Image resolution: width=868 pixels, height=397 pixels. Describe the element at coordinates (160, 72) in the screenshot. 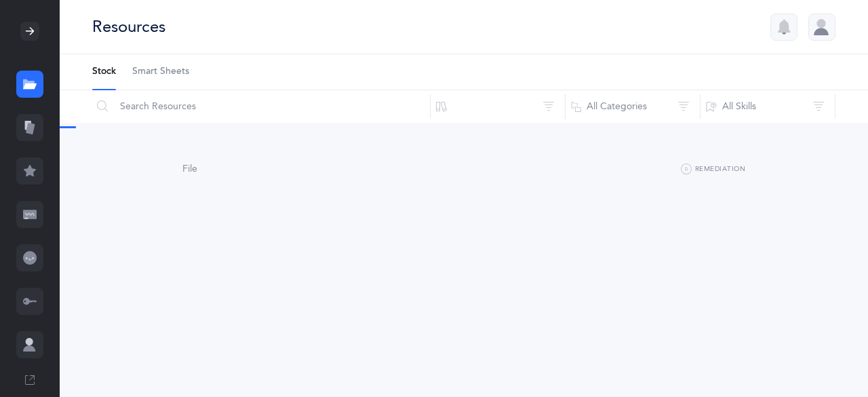

I see `span: Smart Sheets` at that location.